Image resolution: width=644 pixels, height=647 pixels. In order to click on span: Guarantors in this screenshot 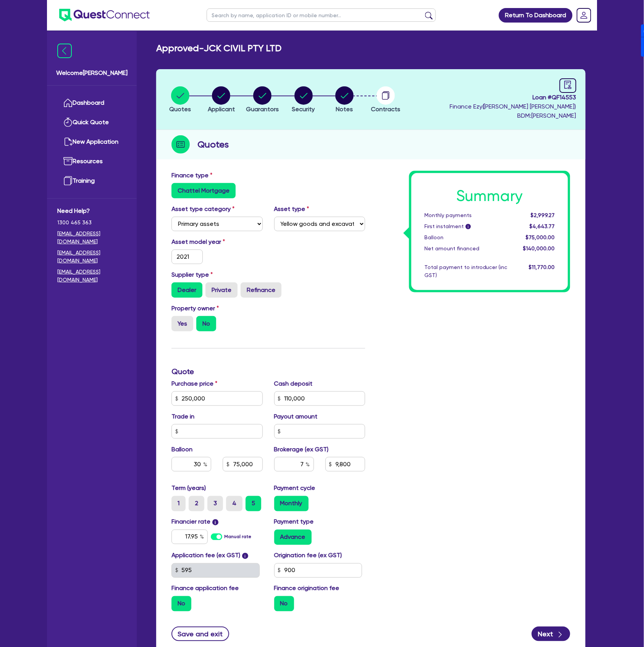, I will do `click(262, 109)`.